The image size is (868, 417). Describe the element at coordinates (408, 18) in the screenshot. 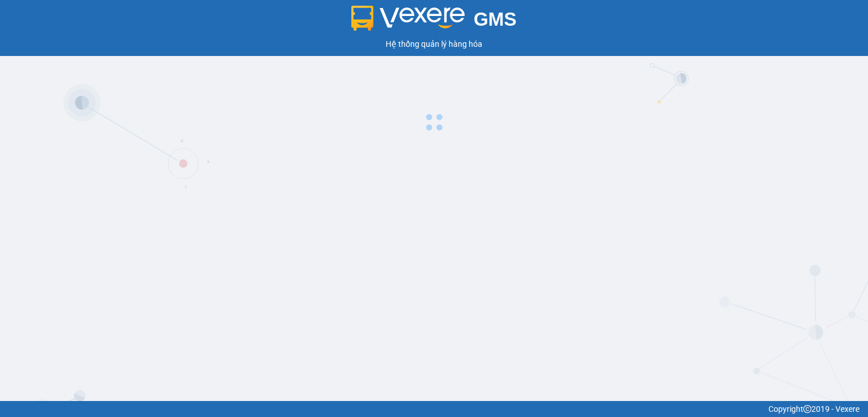

I see `img: logo 2` at that location.